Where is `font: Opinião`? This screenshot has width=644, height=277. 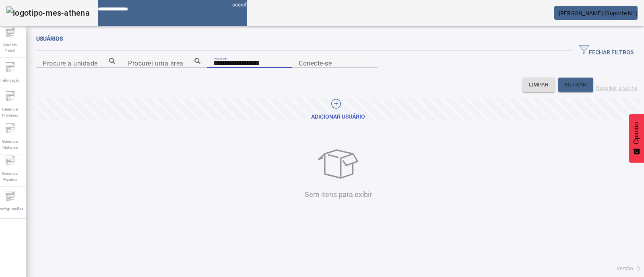
font: Opinião is located at coordinates (636, 133).